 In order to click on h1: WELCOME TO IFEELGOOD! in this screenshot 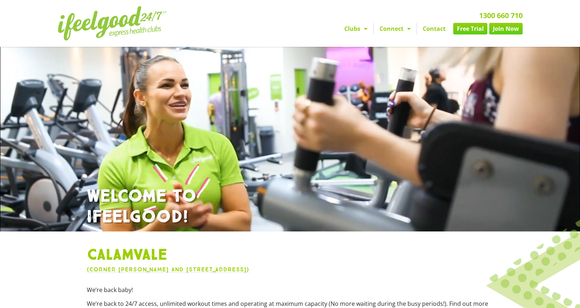, I will do `click(290, 207)`.